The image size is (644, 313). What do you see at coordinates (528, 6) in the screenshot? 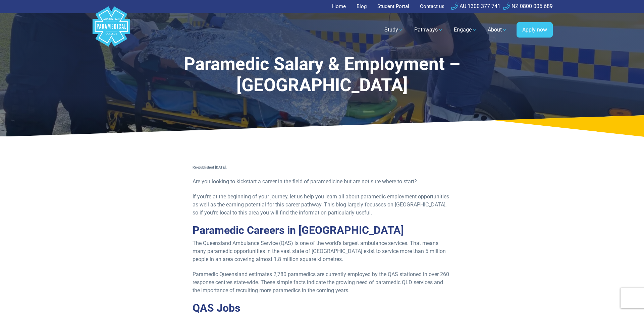
I see `a: NZ 0800 005 689` at bounding box center [528, 6].